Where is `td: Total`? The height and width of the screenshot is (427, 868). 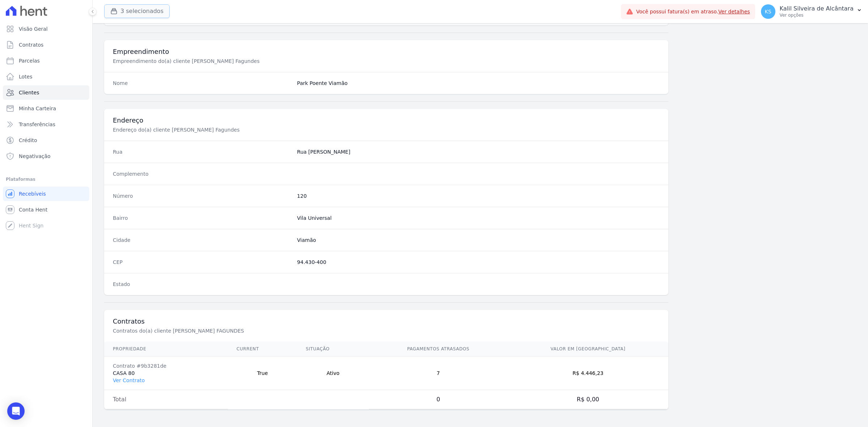 td: Total is located at coordinates (166, 400).